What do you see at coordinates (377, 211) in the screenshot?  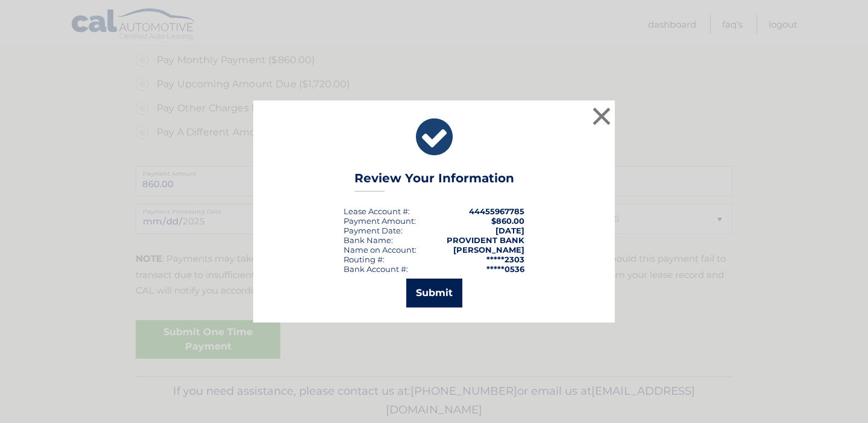 I see `div: Lease Account #:` at bounding box center [377, 211].